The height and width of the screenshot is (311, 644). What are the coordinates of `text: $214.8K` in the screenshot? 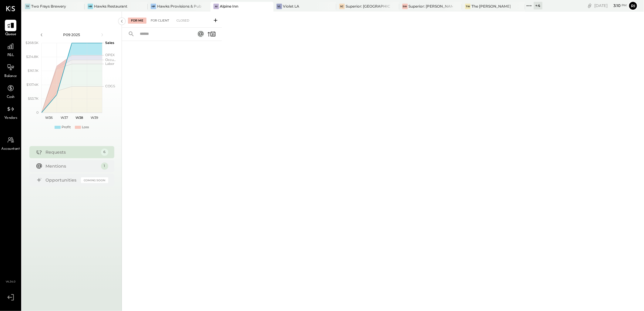 It's located at (32, 57).